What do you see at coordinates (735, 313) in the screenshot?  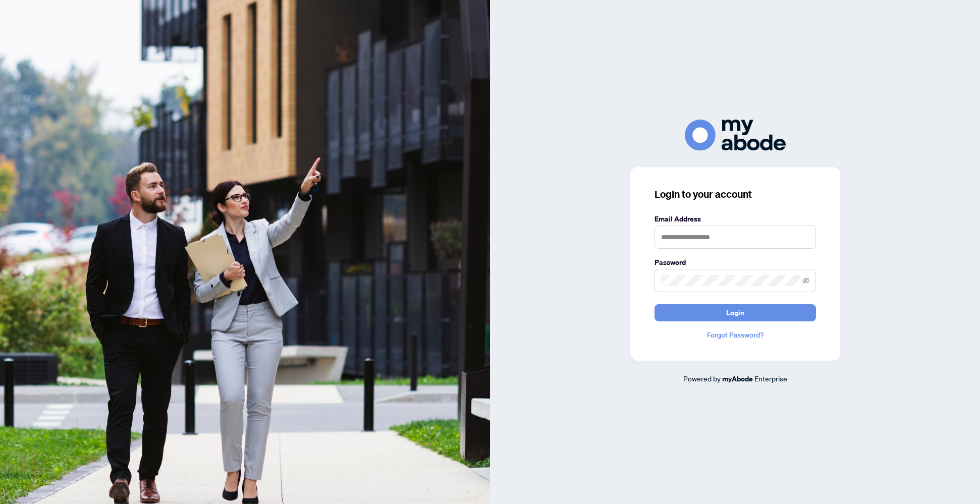 I see `span: Login` at bounding box center [735, 313].